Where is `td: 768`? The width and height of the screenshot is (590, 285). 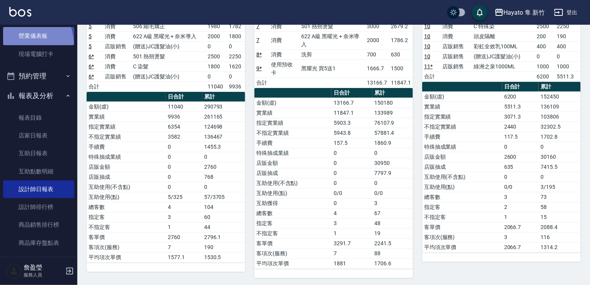 td: 768 is located at coordinates (224, 177).